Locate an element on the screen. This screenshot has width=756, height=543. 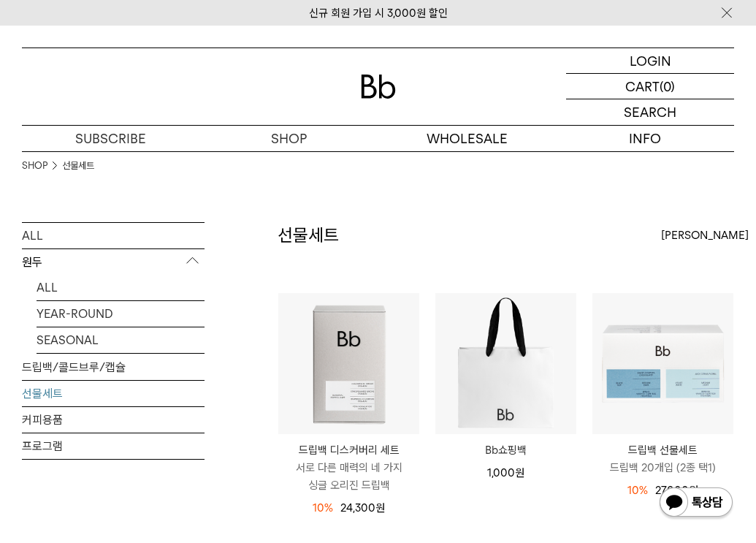
p: 드립백 선물세트 is located at coordinates (663, 450).